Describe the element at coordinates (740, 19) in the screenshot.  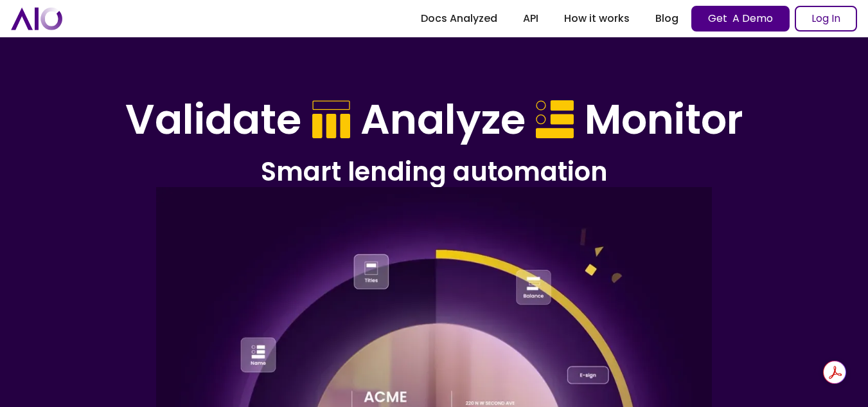
I see `a: Get A Demo` at that location.